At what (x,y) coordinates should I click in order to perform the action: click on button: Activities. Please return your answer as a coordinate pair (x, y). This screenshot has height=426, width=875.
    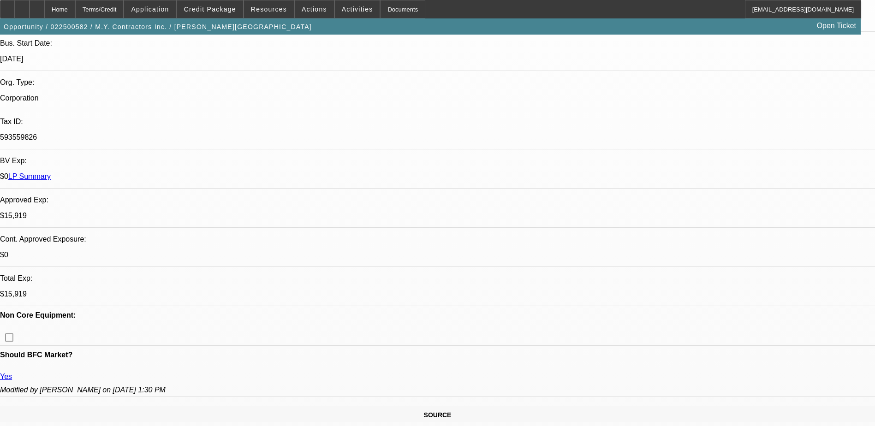
    Looking at the image, I should click on (357, 9).